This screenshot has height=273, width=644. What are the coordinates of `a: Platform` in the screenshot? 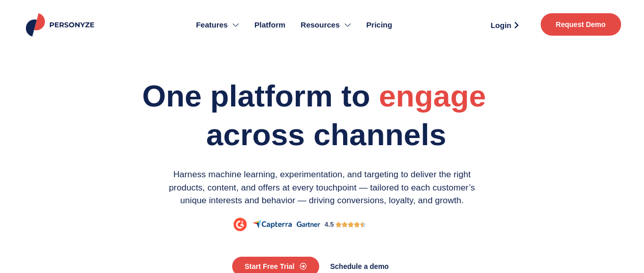 It's located at (270, 25).